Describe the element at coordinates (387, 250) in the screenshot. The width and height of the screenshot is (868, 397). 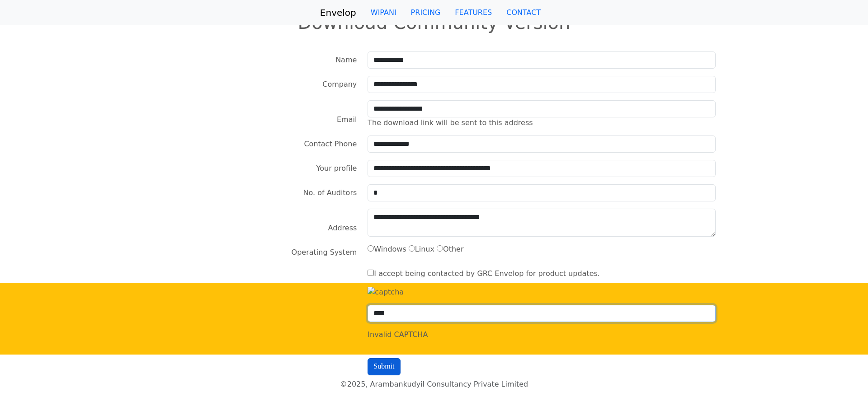
I see `label: Windows` at that location.